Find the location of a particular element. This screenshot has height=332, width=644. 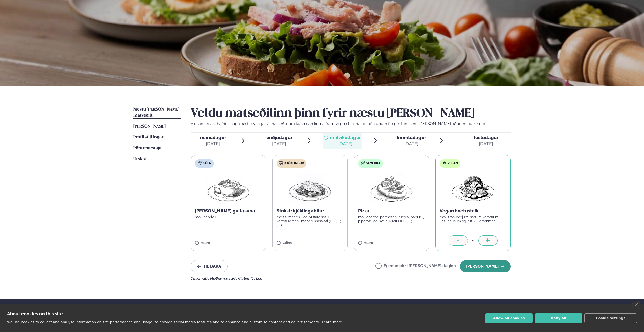

p: með trönuberjum, sætum kartöflum, linsubaunum og ristuðu grænmeti is located at coordinates (473, 219).